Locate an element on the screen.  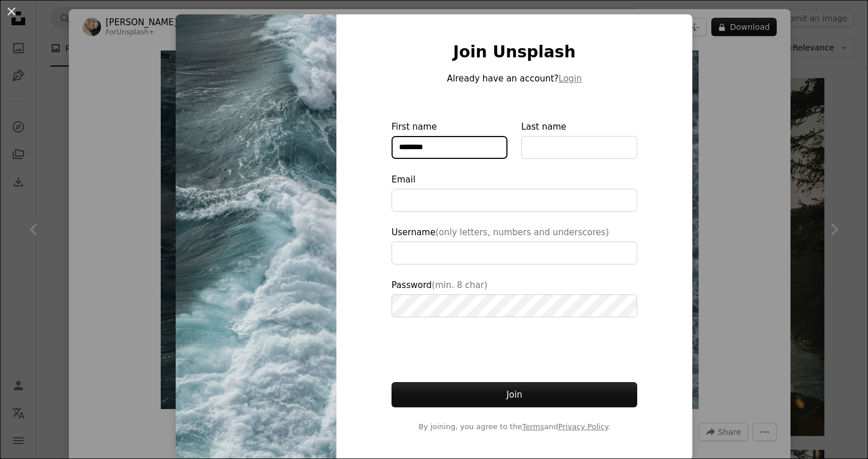
button: Login is located at coordinates (570, 79).